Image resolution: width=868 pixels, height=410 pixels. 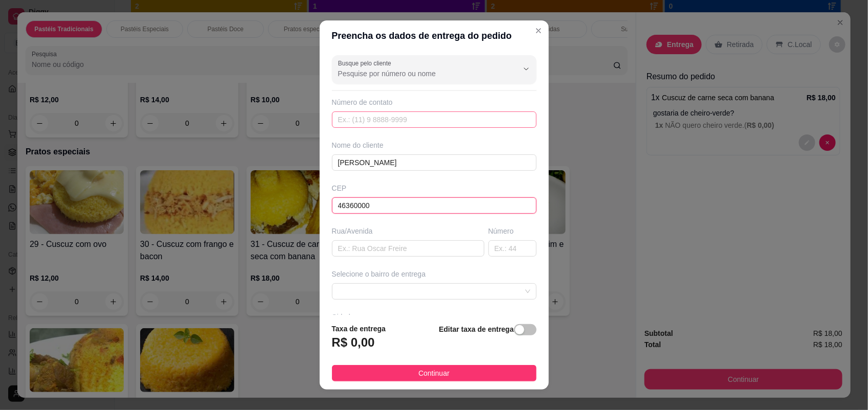 What do you see at coordinates (434, 145) in the screenshot?
I see `div: Nome do cliente` at bounding box center [434, 145].